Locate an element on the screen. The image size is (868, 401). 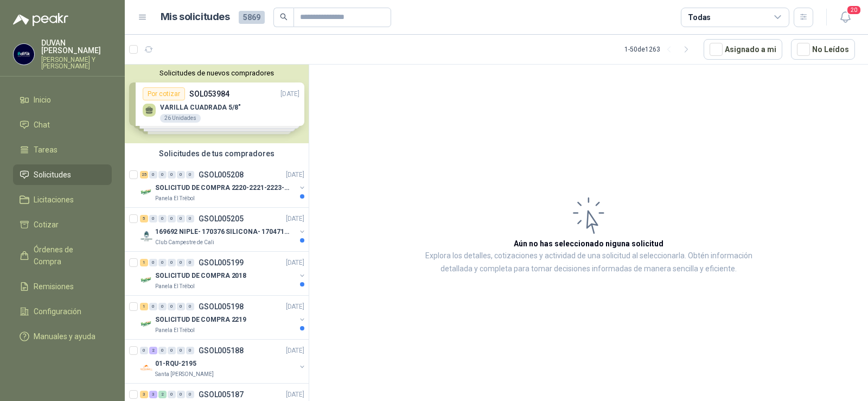
span: 5869 is located at coordinates (252, 18).